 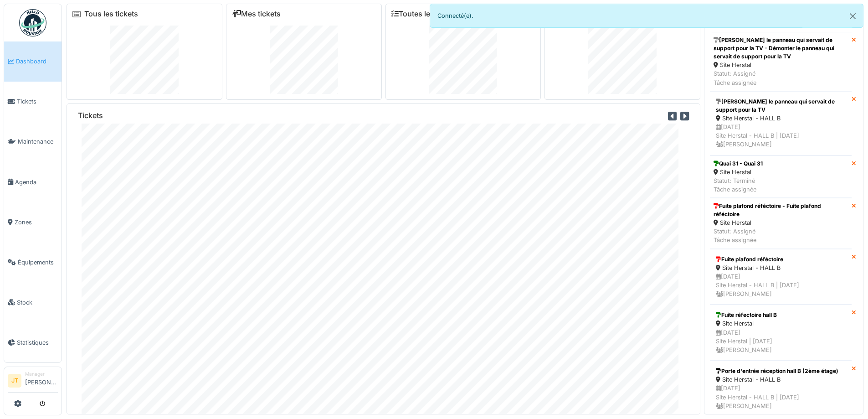 What do you see at coordinates (33, 262) in the screenshot?
I see `a: Équipements` at bounding box center [33, 262].